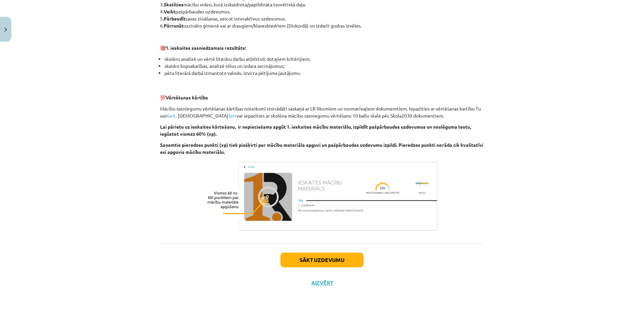  I want to click on button: Aizvērt, so click(322, 283).